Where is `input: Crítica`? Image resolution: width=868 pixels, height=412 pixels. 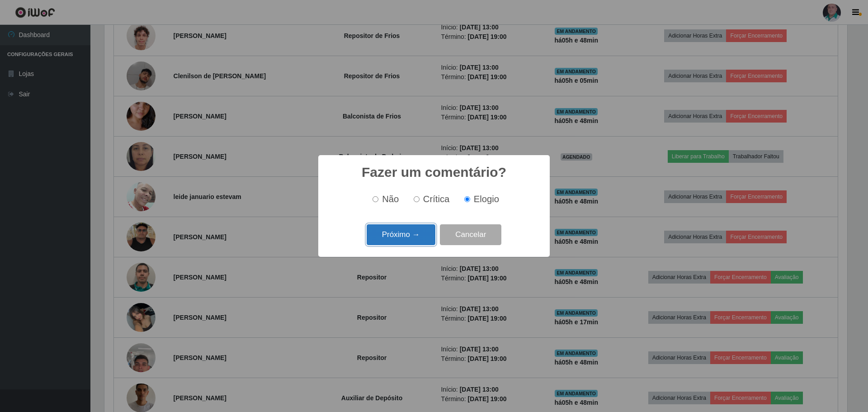
input: Crítica is located at coordinates (416, 199).